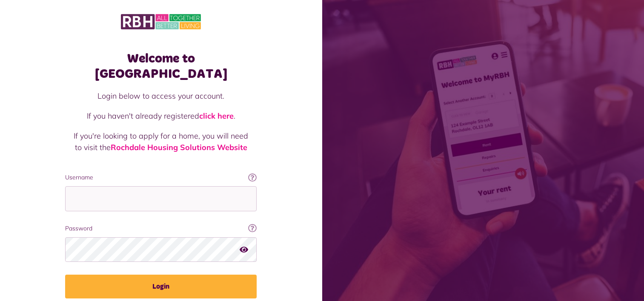 The image size is (644, 301). What do you see at coordinates (161, 22) in the screenshot?
I see `img: MyRBH` at bounding box center [161, 22].